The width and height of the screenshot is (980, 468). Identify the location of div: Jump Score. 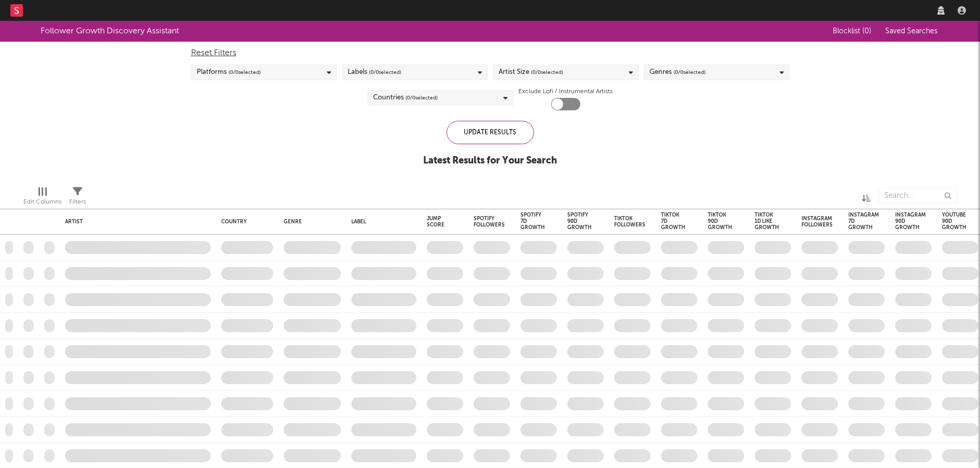
(437, 222).